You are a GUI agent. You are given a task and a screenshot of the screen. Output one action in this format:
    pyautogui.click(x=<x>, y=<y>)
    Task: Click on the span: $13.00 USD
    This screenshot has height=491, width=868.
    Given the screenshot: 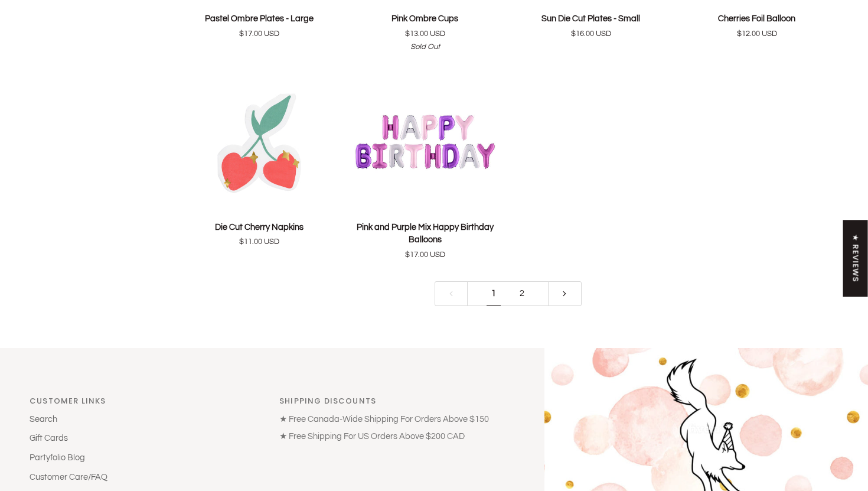 What is the action you would take?
    pyautogui.click(x=425, y=35)
    